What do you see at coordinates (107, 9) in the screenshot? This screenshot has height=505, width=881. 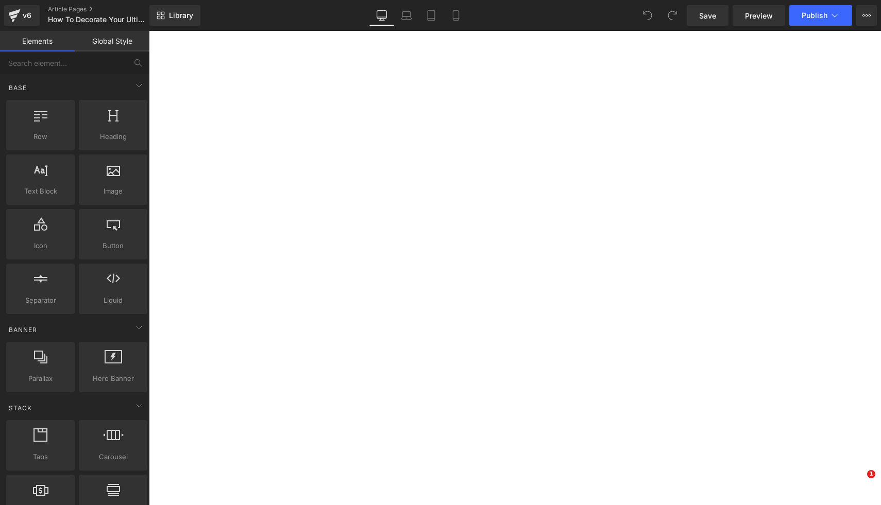 I see `a: Article Pages` at bounding box center [107, 9].